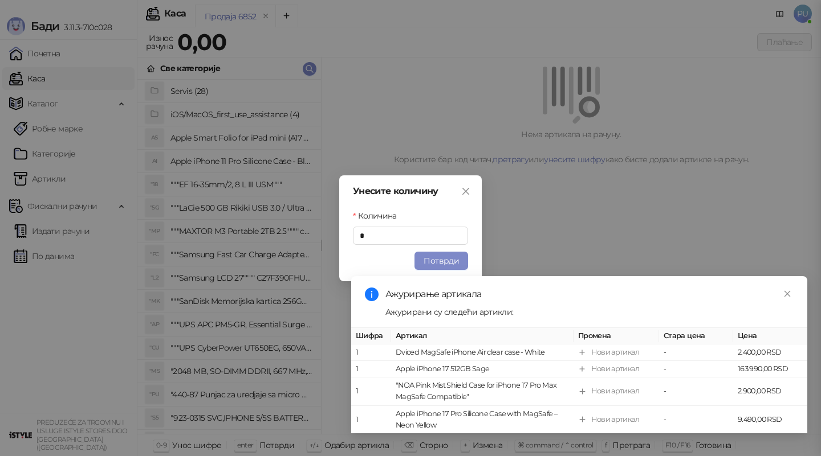 The image size is (821, 456). I want to click on button: Close, so click(466, 191).